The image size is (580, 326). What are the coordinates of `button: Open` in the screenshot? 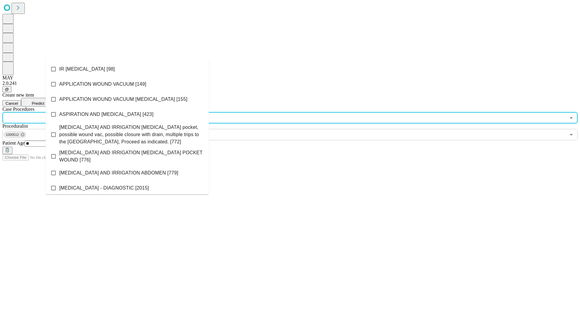 It's located at (571, 135).